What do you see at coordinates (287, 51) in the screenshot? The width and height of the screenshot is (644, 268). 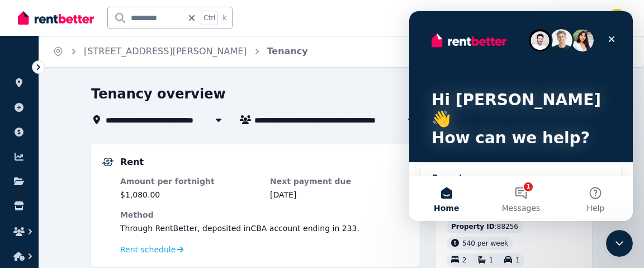 I see `a: Tenancy` at bounding box center [287, 51].